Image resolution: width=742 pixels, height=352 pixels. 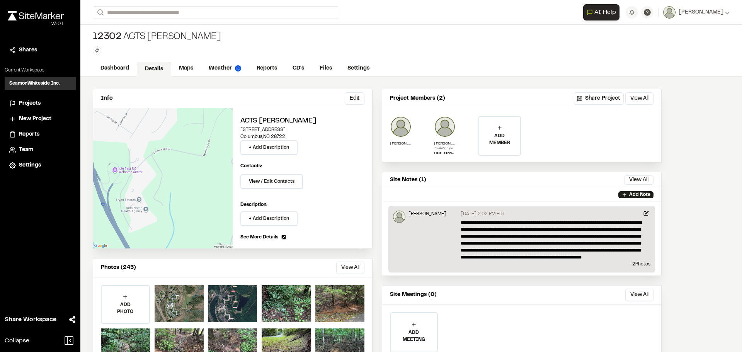 I want to click on h3: SeamonWhiteside Inc., so click(x=34, y=83).